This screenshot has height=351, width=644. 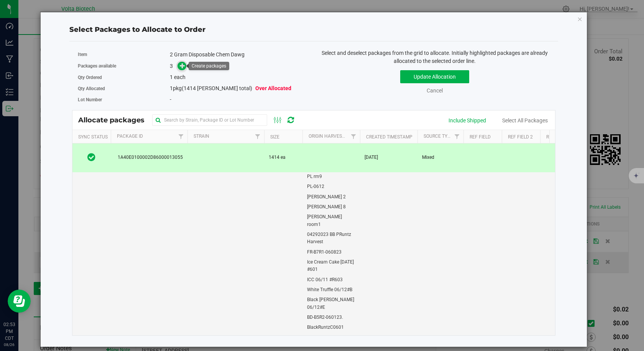 I want to click on input: Search by Strain, Package ID or Lot Number, so click(x=210, y=120).